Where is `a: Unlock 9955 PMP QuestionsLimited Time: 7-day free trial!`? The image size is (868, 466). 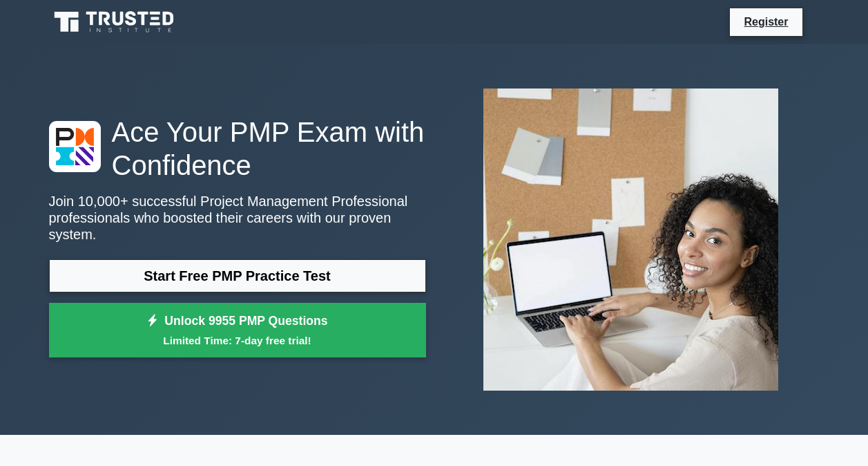
a: Unlock 9955 PMP QuestionsLimited Time: 7-day free trial! is located at coordinates (238, 330).